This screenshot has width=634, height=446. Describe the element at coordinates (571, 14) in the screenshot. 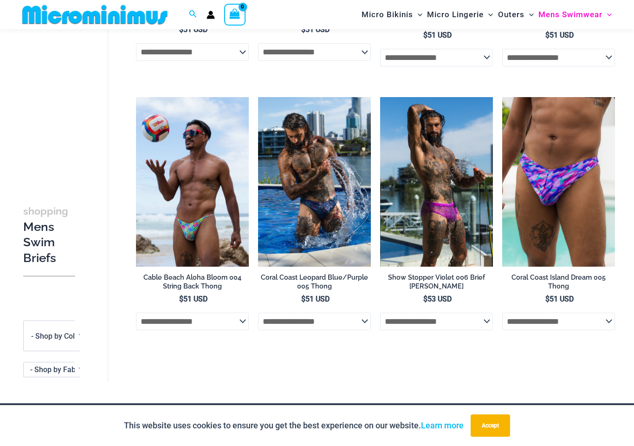

I see `span: Mens Swimwear` at that location.